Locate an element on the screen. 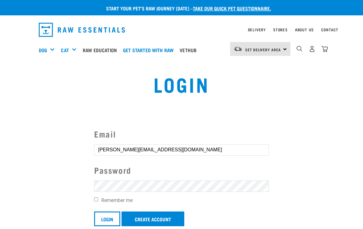  img: Raw Essentials Logo is located at coordinates (82, 30).